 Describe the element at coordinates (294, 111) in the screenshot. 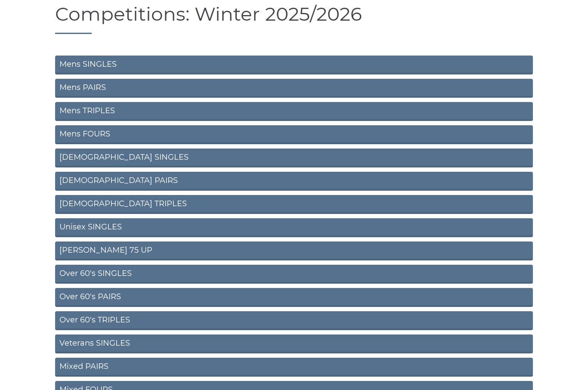

I see `a: Mens TRIPLES` at that location.